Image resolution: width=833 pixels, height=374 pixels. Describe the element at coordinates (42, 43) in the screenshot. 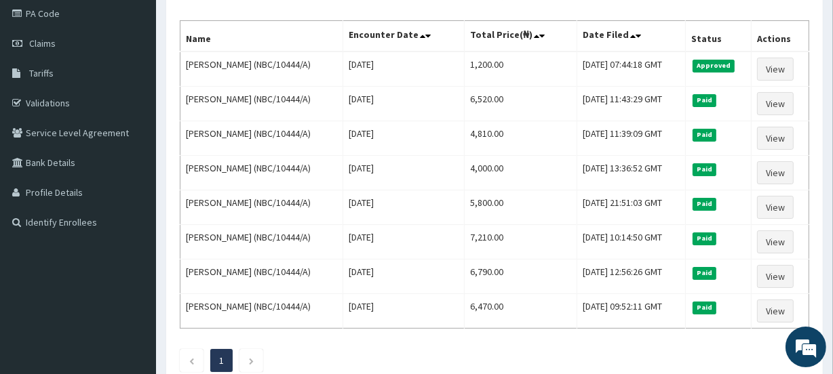

I see `span: Claims` at that location.